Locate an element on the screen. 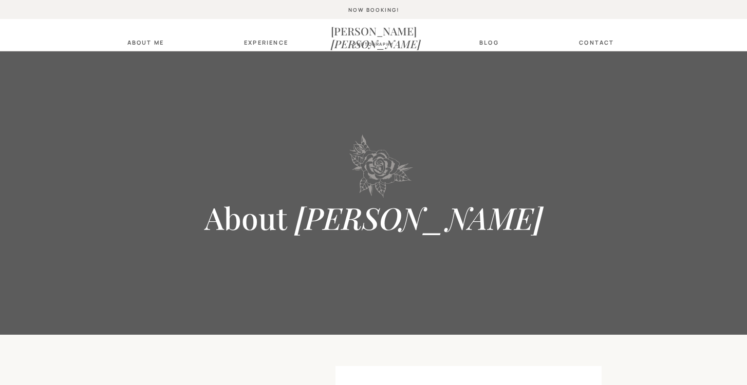 The height and width of the screenshot is (385, 747). a: Experience is located at coordinates (264, 42).